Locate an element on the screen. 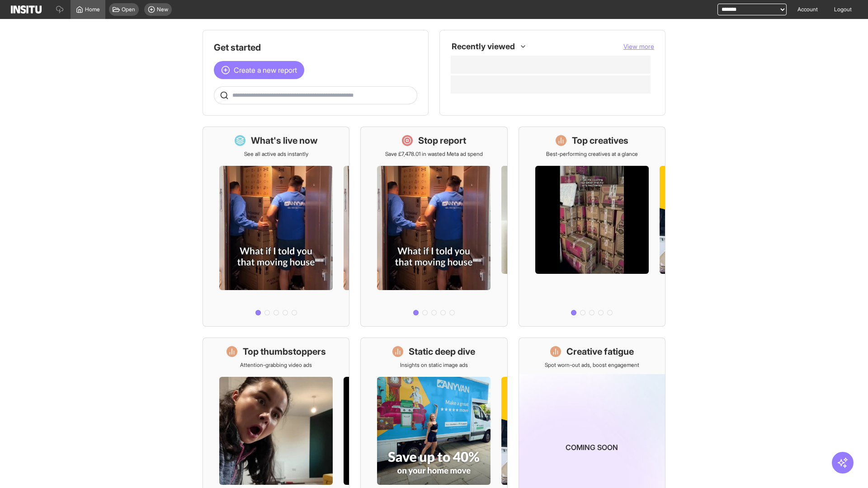  span: Create a new report is located at coordinates (266, 70).